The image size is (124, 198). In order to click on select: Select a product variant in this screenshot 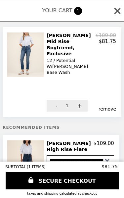, I will do `click(81, 160)`.